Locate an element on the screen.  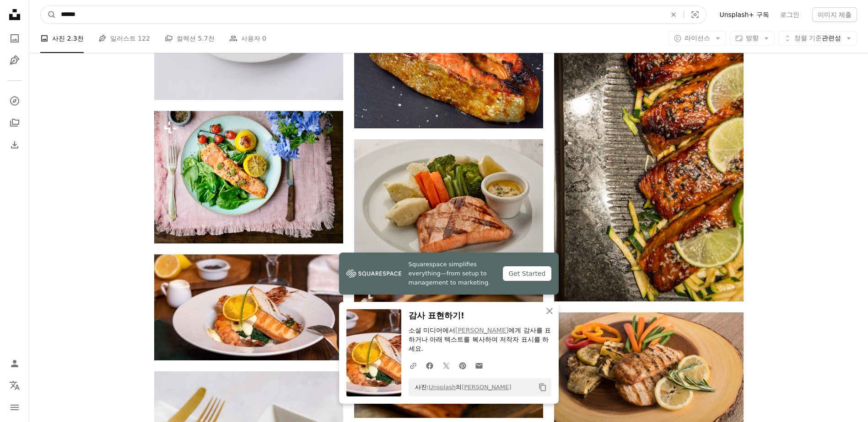
button: 방향 is located at coordinates (752, 38).